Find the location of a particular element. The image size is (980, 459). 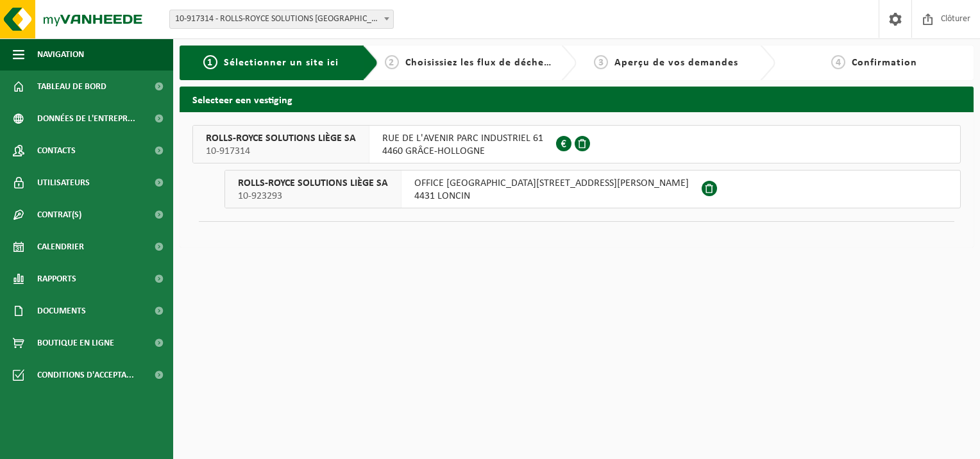

span: Données de l'entrepr... is located at coordinates (86, 119).